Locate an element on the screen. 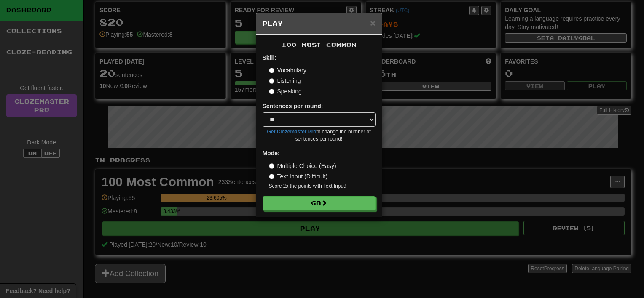 The width and height of the screenshot is (644, 298). input: Text Input (Difficult) is located at coordinates (271, 176).